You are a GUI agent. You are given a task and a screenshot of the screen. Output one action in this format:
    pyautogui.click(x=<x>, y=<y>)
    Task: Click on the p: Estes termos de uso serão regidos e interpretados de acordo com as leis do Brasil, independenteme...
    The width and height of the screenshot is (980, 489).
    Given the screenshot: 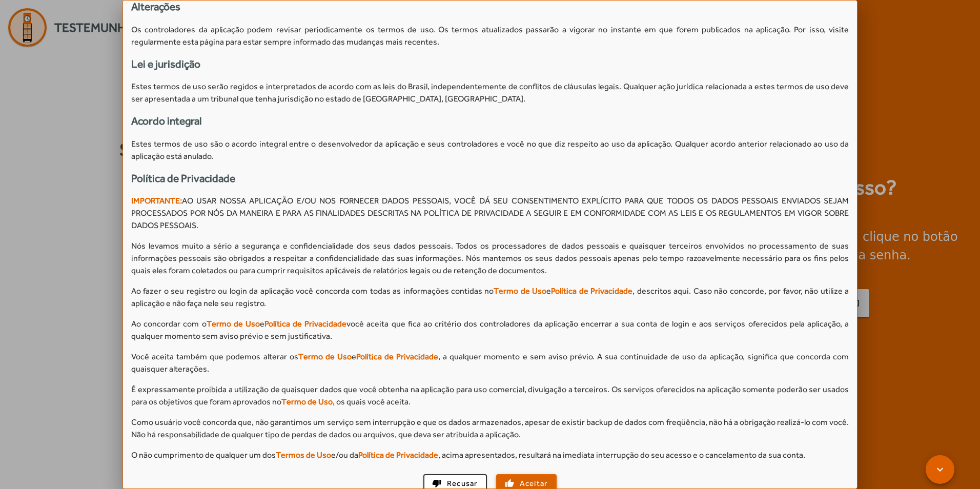 What is the action you would take?
    pyautogui.click(x=490, y=92)
    